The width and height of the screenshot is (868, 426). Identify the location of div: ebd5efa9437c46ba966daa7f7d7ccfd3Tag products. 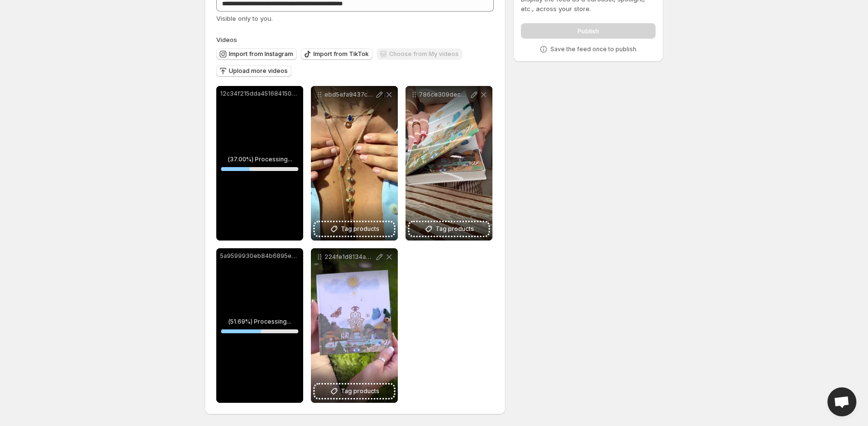
(354, 163).